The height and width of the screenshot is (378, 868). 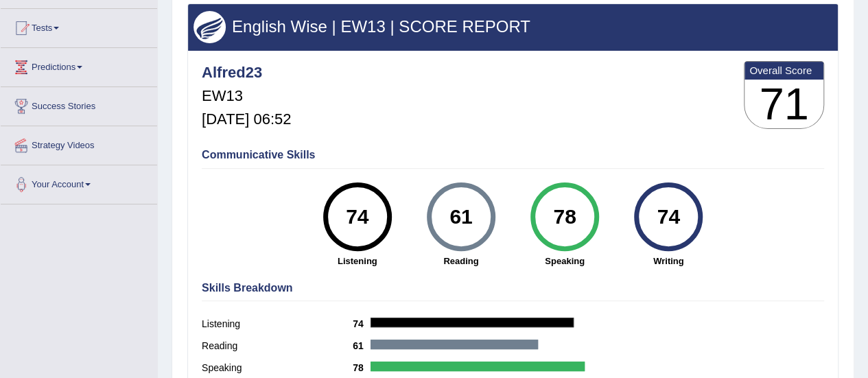 I want to click on img: wings.png, so click(x=209, y=27).